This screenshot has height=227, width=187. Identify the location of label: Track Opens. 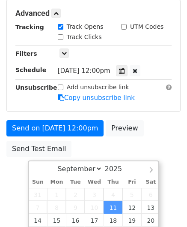
(85, 27).